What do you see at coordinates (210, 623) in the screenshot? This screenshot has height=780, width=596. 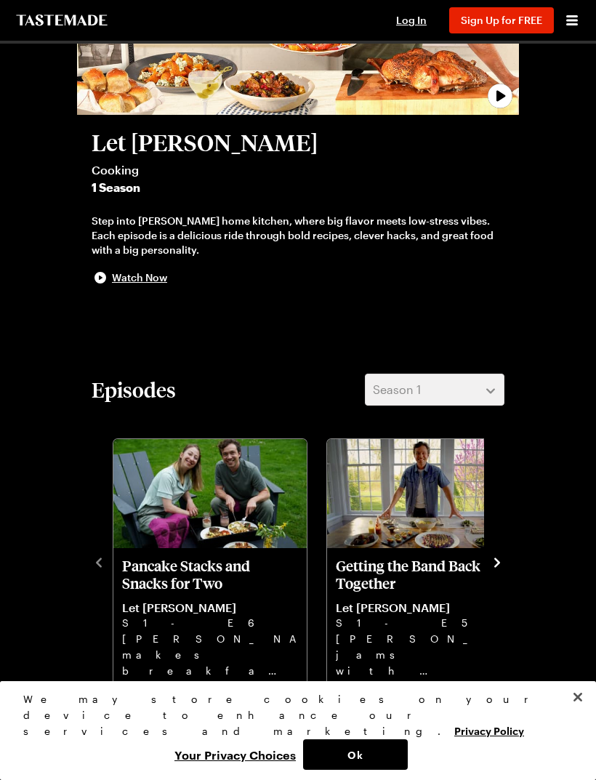 I see `p: S1 - E6` at bounding box center [210, 623].